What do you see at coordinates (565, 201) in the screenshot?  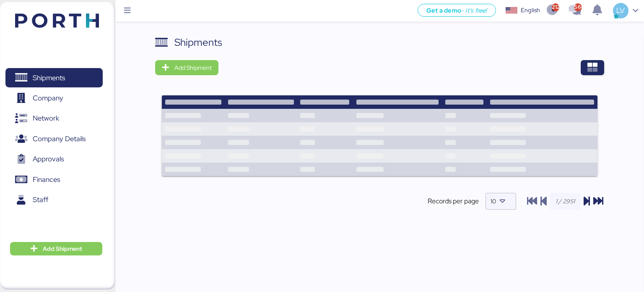 I see `input: 1 / 2951` at bounding box center [565, 201].